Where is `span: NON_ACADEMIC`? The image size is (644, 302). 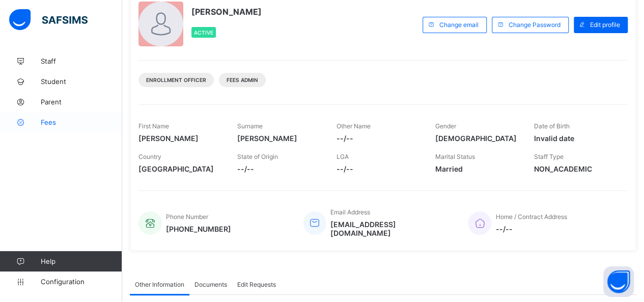
span: NON_ACADEMIC is located at coordinates (576, 169).